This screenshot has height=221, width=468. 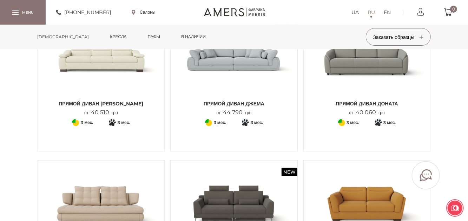 What do you see at coordinates (454, 9) in the screenshot?
I see `span: 0` at bounding box center [454, 9].